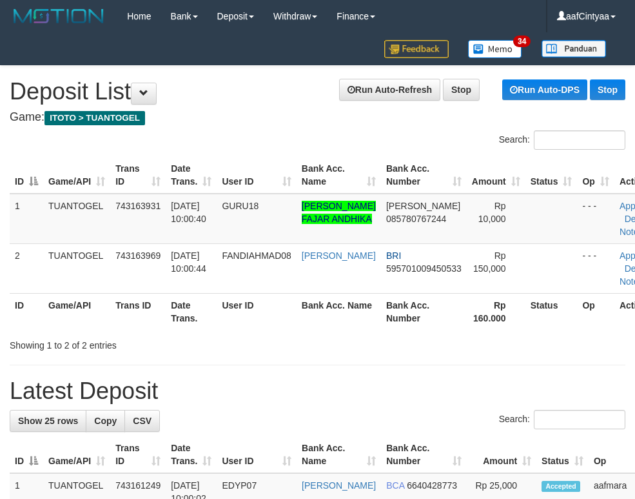 The height and width of the screenshot is (499, 635). What do you see at coordinates (424, 311) in the screenshot?
I see `th: Bank Acc. Number` at bounding box center [424, 311].